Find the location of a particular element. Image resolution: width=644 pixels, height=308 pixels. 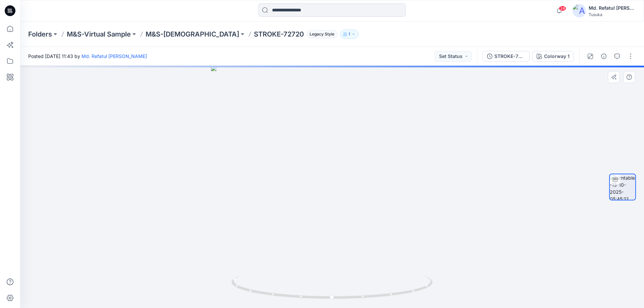

span: Legacy Style is located at coordinates (322, 34).